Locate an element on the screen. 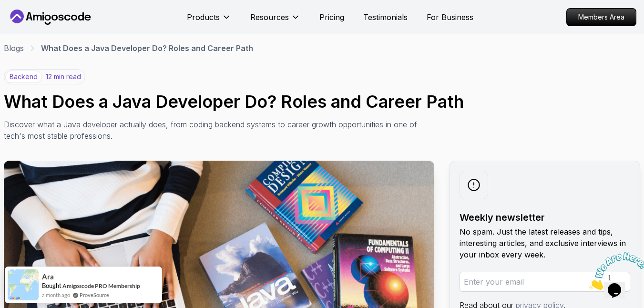 Image resolution: width=644 pixels, height=308 pixels. img: Chat attention grabber is located at coordinates (33, 23).